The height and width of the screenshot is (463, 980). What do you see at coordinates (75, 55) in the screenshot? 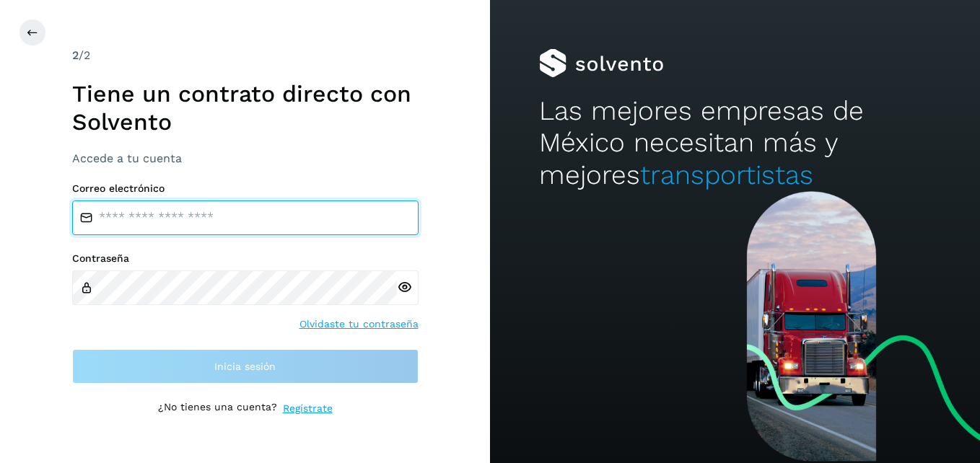
I see `span: 2` at bounding box center [75, 55].